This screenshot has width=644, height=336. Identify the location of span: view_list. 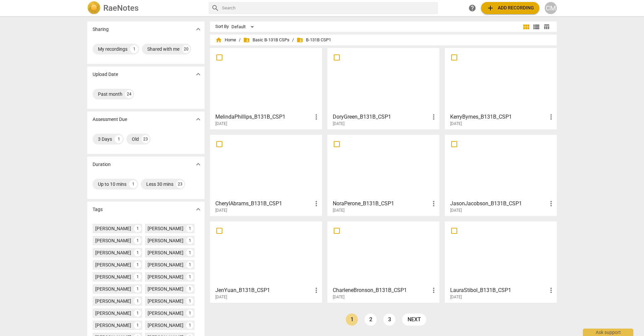
(536, 27).